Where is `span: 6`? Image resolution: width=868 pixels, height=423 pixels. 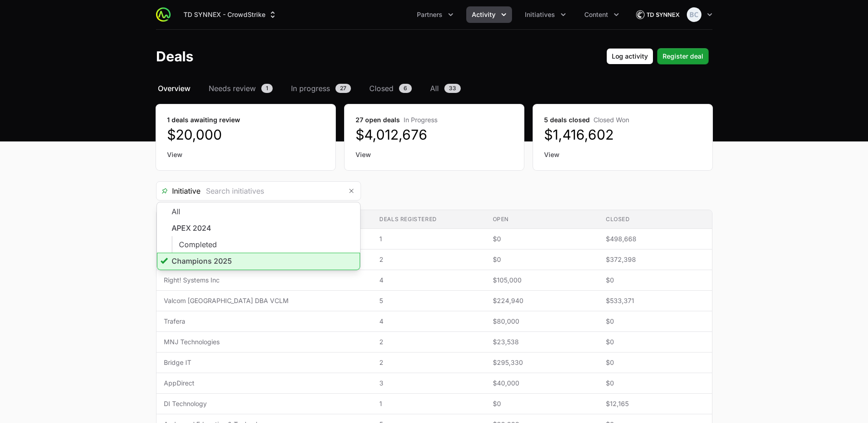 span: 6 is located at coordinates (406, 89).